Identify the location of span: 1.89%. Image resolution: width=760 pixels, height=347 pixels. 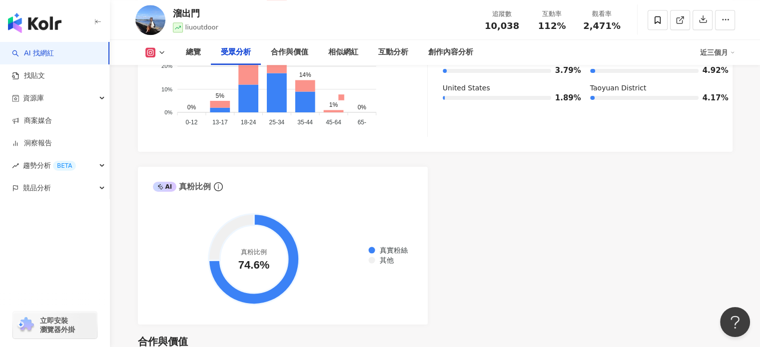
(562, 98).